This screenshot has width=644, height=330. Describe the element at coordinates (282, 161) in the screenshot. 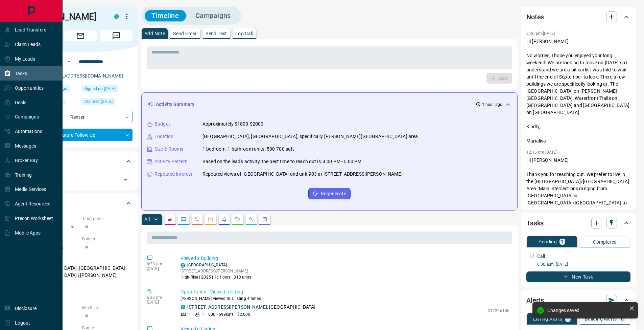

I see `p: Based on the lead's activity, the best time to reach out is: 4:00 PM - 5:00 PM` at that location.